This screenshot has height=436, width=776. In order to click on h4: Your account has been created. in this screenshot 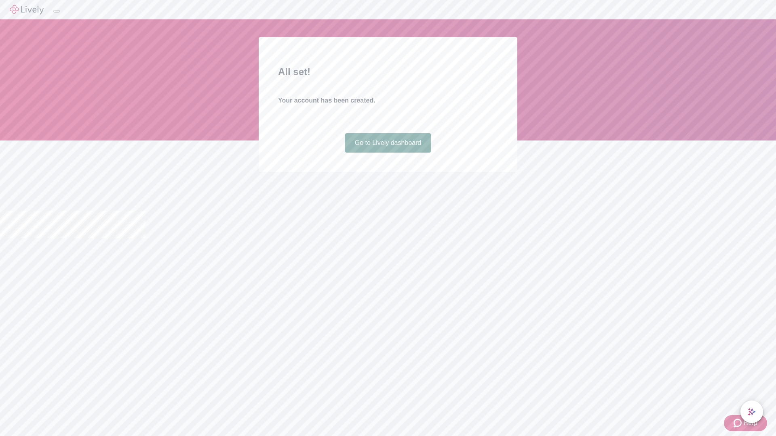, I will do `click(388, 101)`.